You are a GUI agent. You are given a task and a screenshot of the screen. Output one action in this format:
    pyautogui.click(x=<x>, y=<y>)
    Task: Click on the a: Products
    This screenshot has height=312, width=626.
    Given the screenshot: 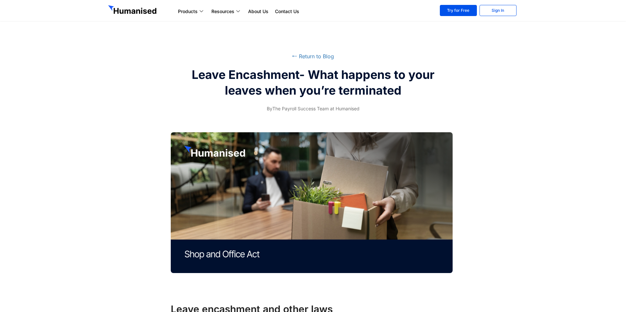 What is the action you would take?
    pyautogui.click(x=191, y=11)
    